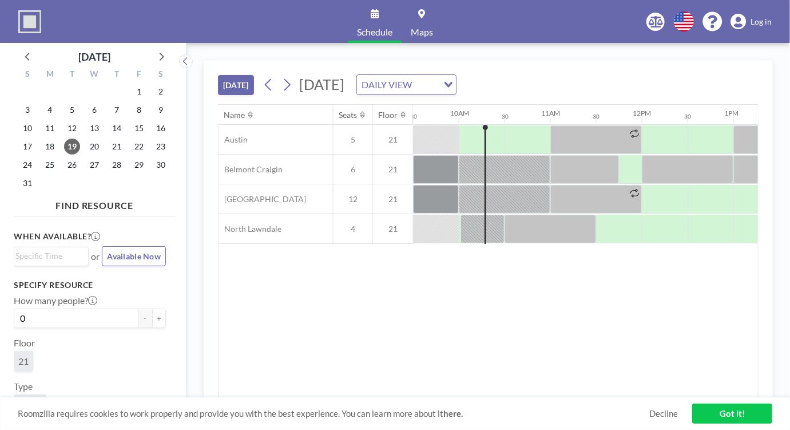 This screenshot has width=790, height=430. What do you see at coordinates (664, 413) in the screenshot?
I see `a: Decline` at bounding box center [664, 413].